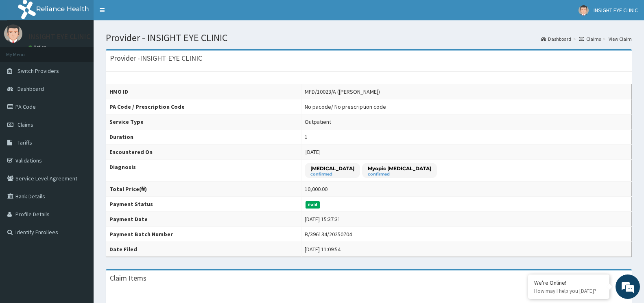 The image size is (644, 303). I want to click on a: View Claim, so click(620, 39).